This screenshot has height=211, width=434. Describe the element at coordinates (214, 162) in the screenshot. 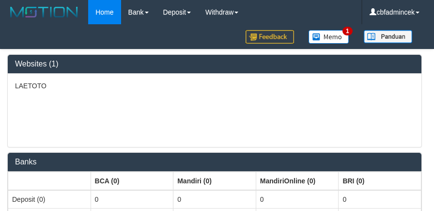

I see `h3: Banks` at that location.